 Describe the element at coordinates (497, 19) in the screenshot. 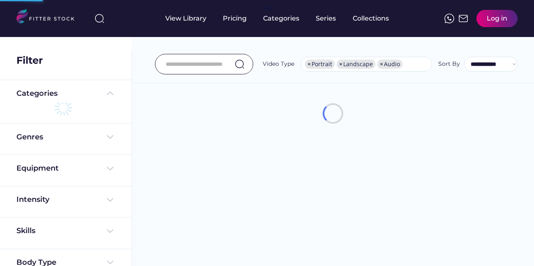

I see `div: Log in` at that location.